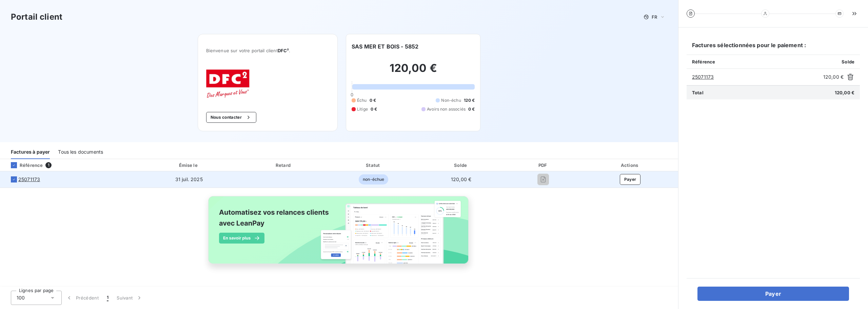  What do you see at coordinates (81, 152) in the screenshot?
I see `div: Tous les documents` at bounding box center [81, 152].